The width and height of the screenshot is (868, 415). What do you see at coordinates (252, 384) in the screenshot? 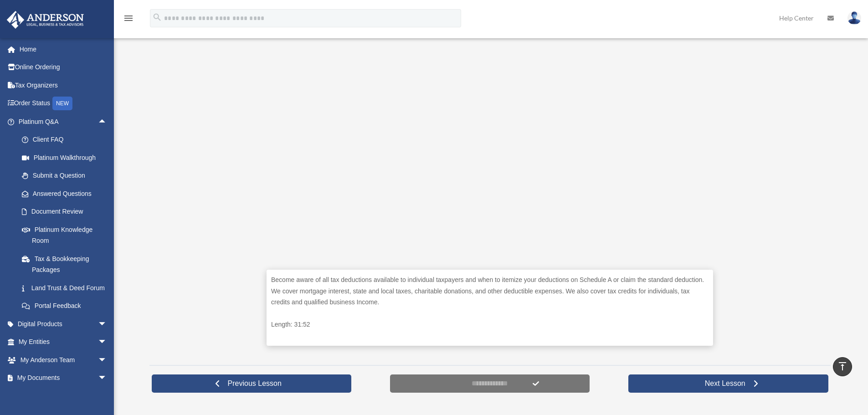
I see `a: Previous Lesson` at bounding box center [252, 384].